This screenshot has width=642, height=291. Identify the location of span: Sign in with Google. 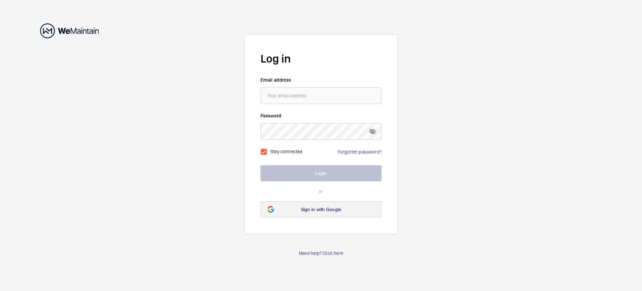
(321, 209).